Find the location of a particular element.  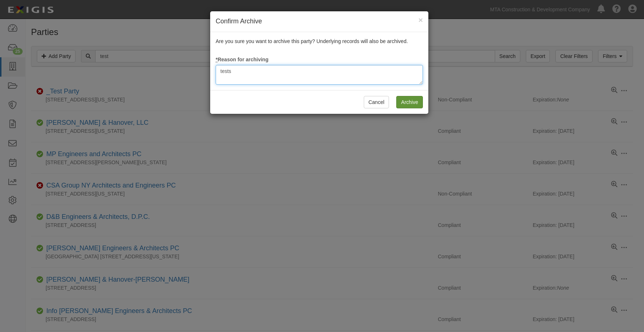

h4: Confirm Archive is located at coordinates (319, 22).